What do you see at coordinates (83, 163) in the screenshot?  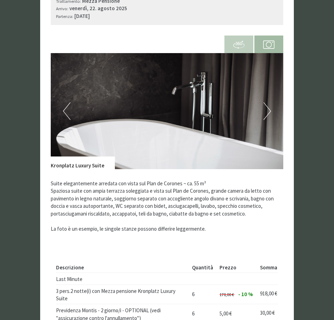 I see `div: Kronplatz Luxury Suite` at bounding box center [83, 163].